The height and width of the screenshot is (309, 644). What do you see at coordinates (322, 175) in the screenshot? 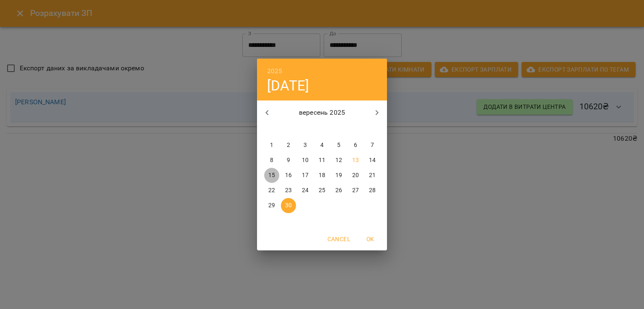
I see `p: 18` at bounding box center [322, 175].